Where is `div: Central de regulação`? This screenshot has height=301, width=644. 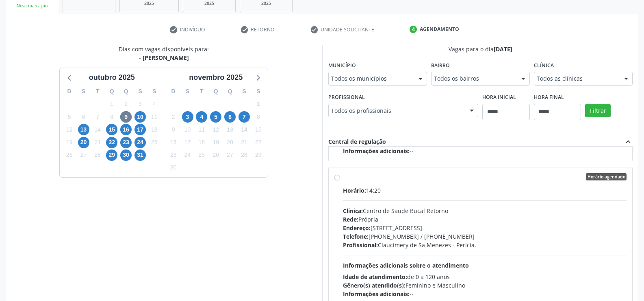 div: Central de regulação is located at coordinates (358, 141).